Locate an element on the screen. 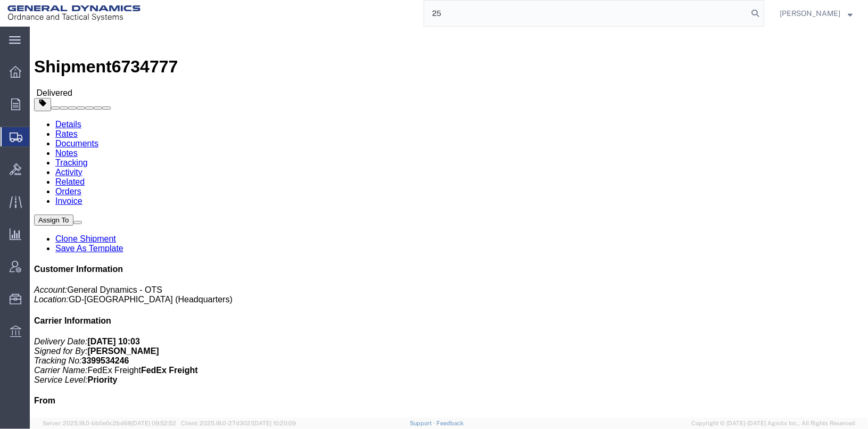 This screenshot has width=868, height=429. a: Support is located at coordinates (423, 423).